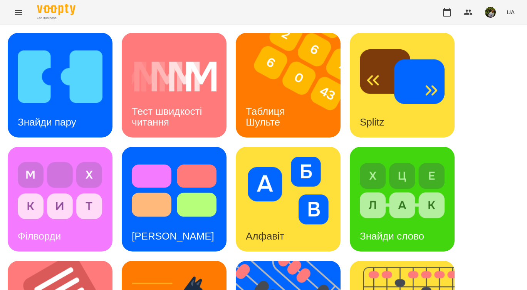 This screenshot has width=527, height=290. Describe the element at coordinates (174, 77) in the screenshot. I see `img: Тест швидкості читання` at that location.